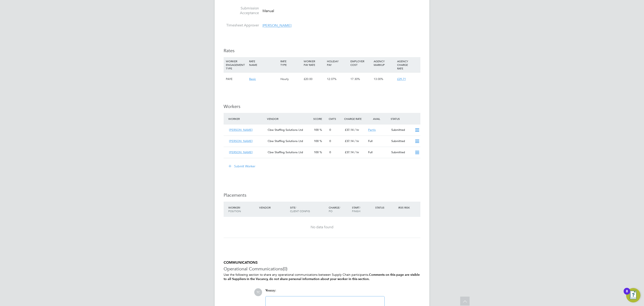 This screenshot has height=306, width=644. Describe the element at coordinates (242, 166) in the screenshot. I see `button: Submit Worker` at that location.